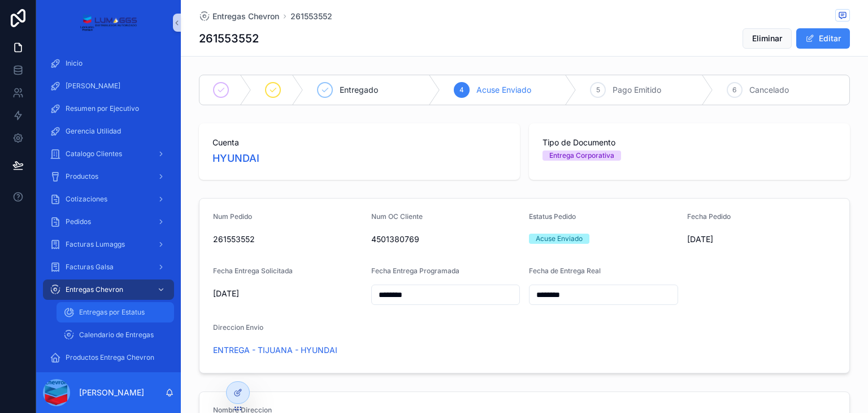  What do you see at coordinates (767, 38) in the screenshot?
I see `button: Eliminar` at bounding box center [767, 38].